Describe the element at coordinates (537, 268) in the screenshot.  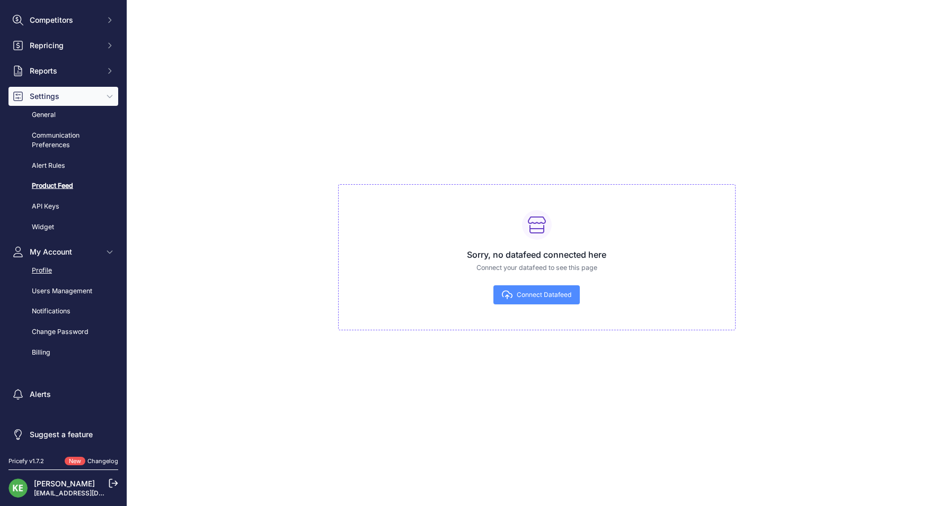
I see `p: Connect your datafeed to see this page` at that location.